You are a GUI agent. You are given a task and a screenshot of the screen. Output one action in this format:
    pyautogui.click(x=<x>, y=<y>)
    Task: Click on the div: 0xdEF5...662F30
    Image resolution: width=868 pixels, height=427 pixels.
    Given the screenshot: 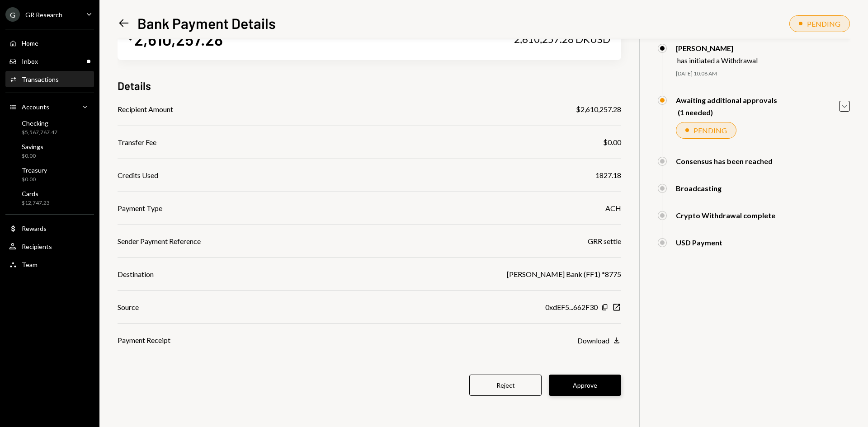 What is the action you would take?
    pyautogui.click(x=571, y=307)
    